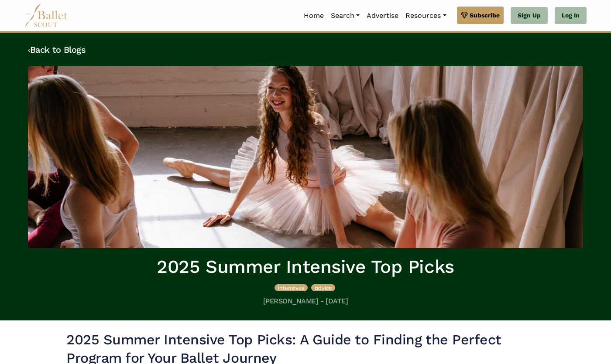 The image size is (611, 364). I want to click on span: advice, so click(323, 288).